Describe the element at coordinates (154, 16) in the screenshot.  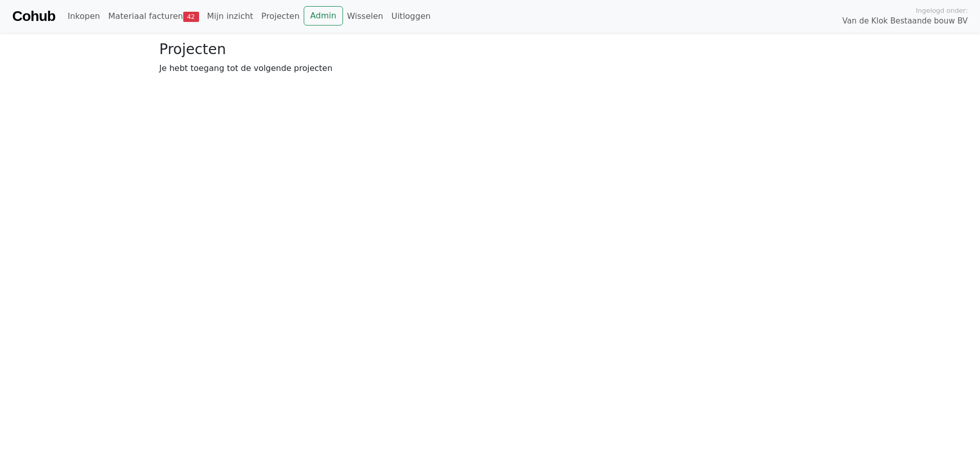
I see `a: Materiaal facturen42` at that location.